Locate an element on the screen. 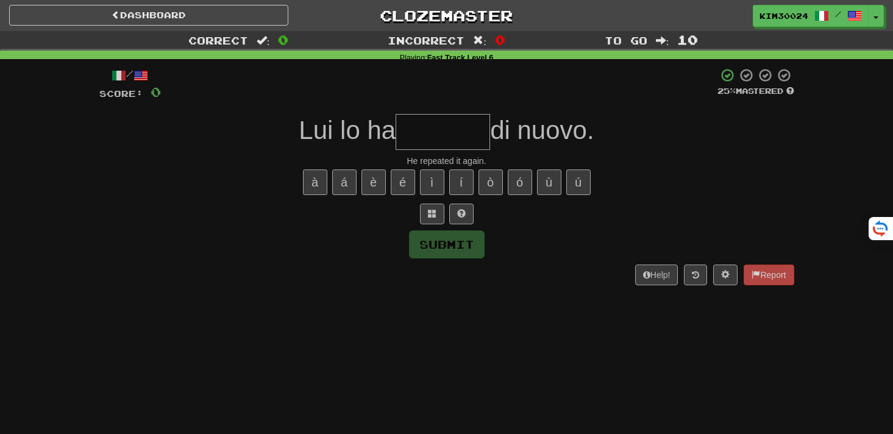 The width and height of the screenshot is (893, 434). span: Kim30024 is located at coordinates (784, 16).